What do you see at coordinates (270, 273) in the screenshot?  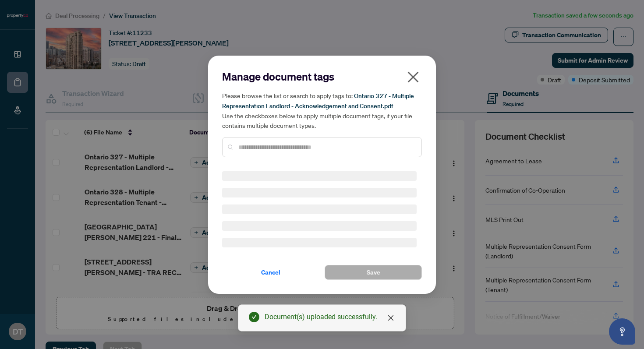 I see `span: Cancel` at bounding box center [270, 273].